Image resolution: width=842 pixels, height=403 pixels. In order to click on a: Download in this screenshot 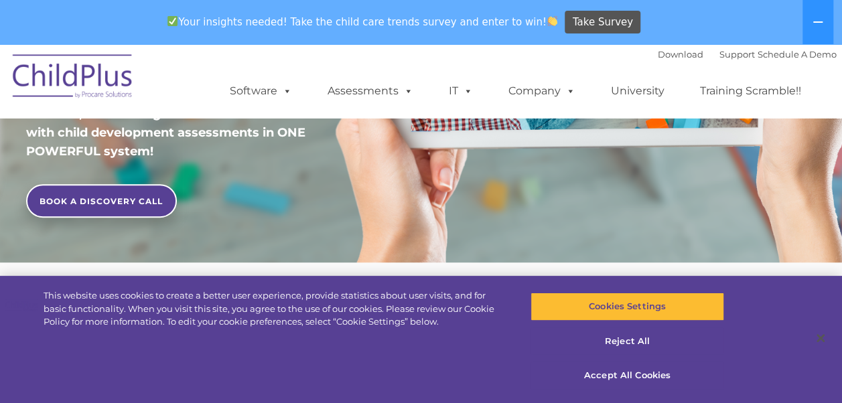, I will do `click(680, 54)`.